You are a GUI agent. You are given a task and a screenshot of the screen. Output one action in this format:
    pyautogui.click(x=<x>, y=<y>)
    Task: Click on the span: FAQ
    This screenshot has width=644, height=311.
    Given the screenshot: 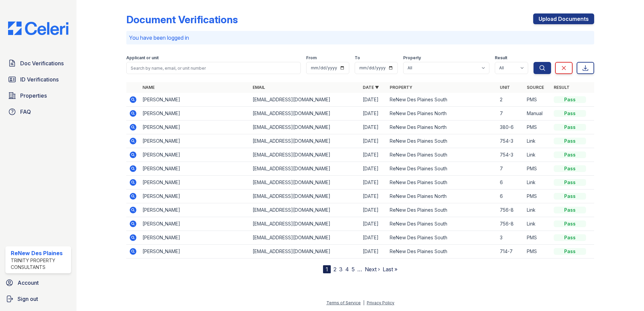 What is the action you would take?
    pyautogui.click(x=25, y=112)
    